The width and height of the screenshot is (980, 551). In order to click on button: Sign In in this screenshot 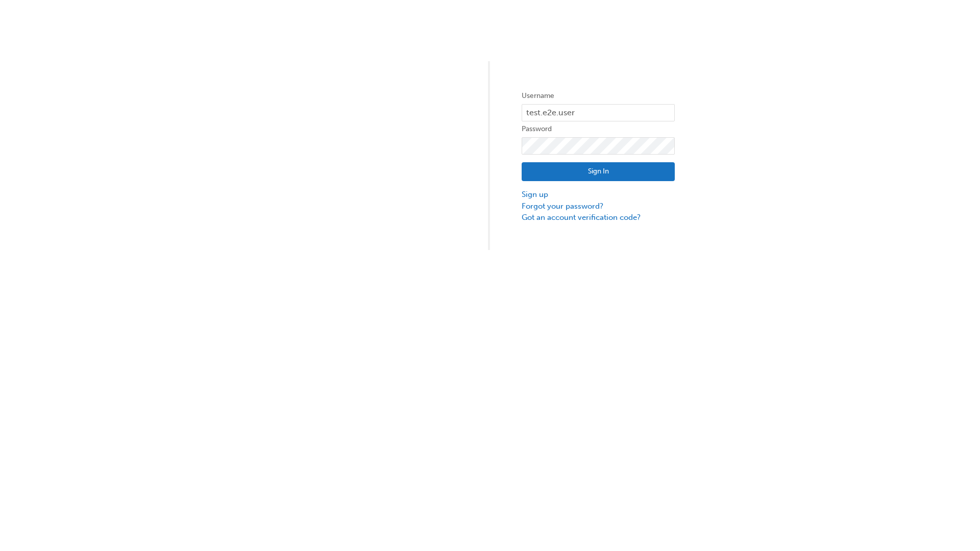, I will do `click(598, 172)`.